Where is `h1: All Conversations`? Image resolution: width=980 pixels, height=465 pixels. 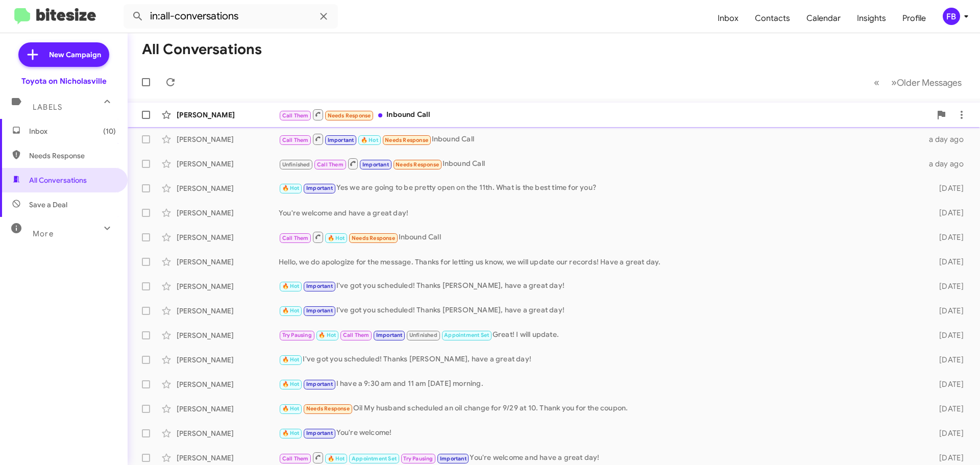 h1: All Conversations is located at coordinates (202, 49).